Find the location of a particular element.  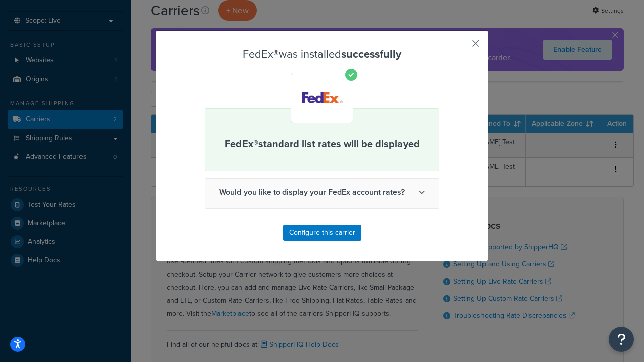

button: Configure this carrier is located at coordinates (322, 233).